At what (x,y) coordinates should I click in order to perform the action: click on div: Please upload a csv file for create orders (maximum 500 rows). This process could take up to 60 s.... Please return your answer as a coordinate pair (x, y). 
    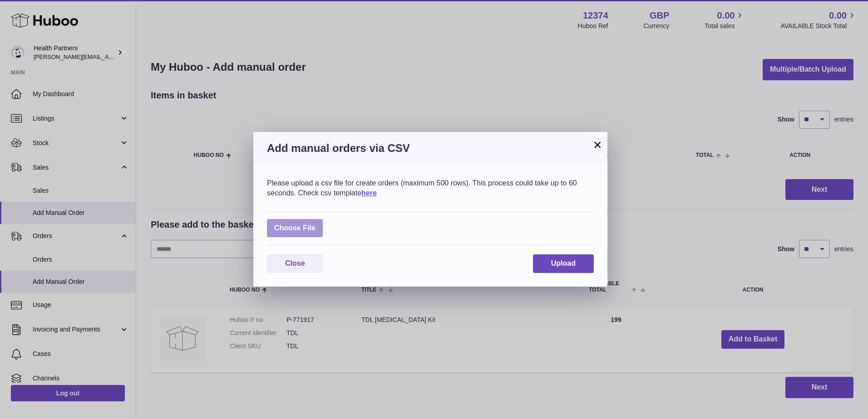
    Looking at the image, I should click on (431, 188).